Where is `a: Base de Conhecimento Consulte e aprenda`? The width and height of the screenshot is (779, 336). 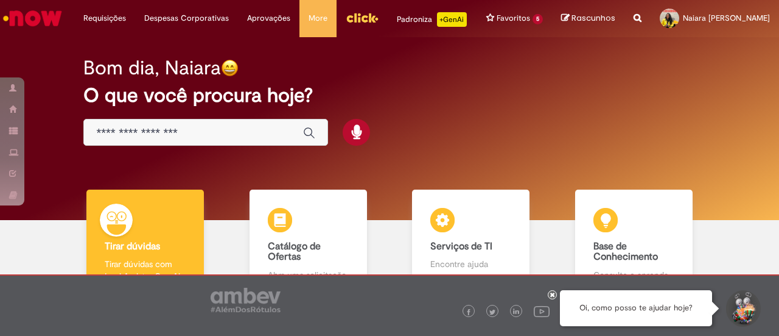 a: Base de Conhecimento Consulte e aprenda is located at coordinates (634, 242).